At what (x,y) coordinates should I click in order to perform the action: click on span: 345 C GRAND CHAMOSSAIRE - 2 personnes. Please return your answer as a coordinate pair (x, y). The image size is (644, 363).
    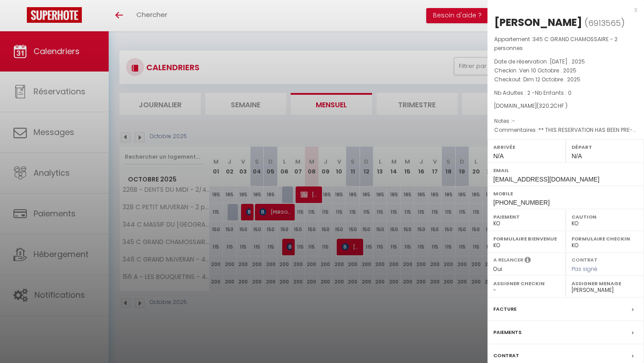
    Looking at the image, I should click on (556, 44).